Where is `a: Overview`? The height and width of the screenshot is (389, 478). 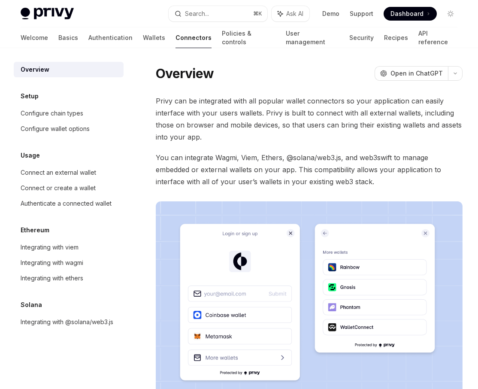 a: Overview is located at coordinates (69, 70).